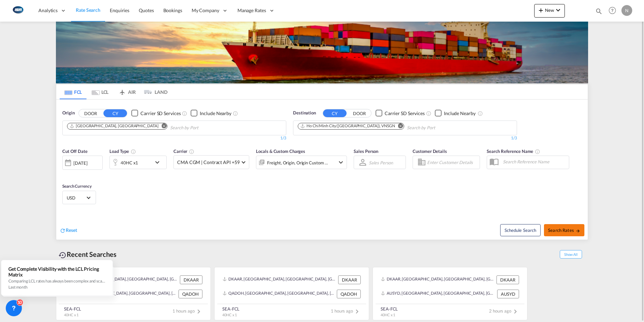 This screenshot has width=644, height=322. Describe the element at coordinates (565, 230) in the screenshot. I see `button: Search Ratesicon-arrow-right` at that location.